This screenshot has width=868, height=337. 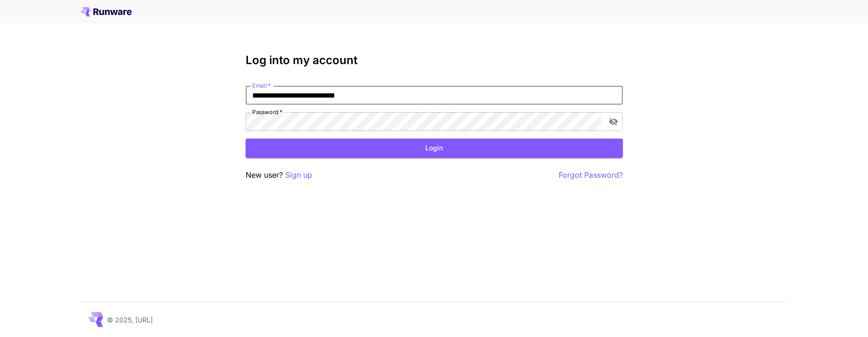 I want to click on button: toggle password visibility, so click(x=613, y=122).